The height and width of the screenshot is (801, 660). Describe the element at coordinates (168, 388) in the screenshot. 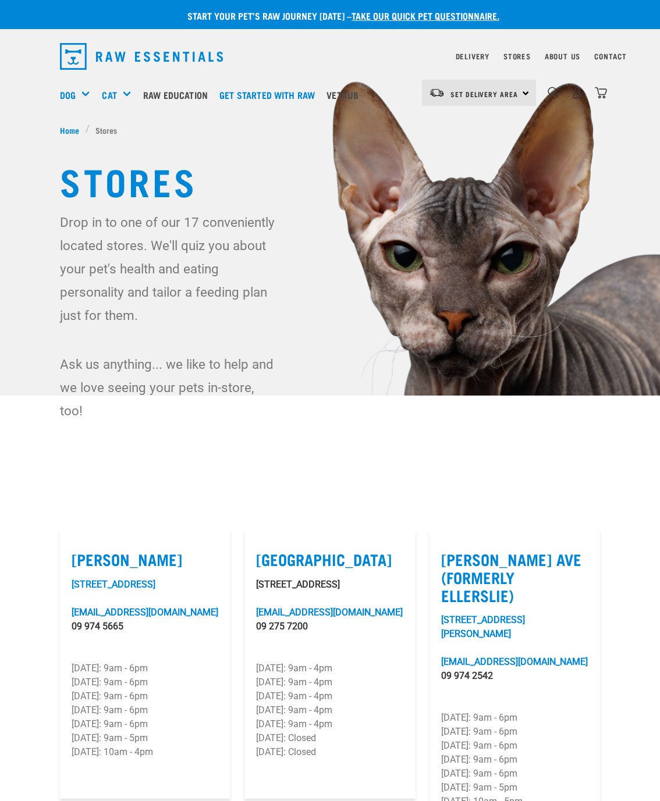

I see `p: Ask us anything... we like to help and we love seeing your pets in-store, too!` at that location.